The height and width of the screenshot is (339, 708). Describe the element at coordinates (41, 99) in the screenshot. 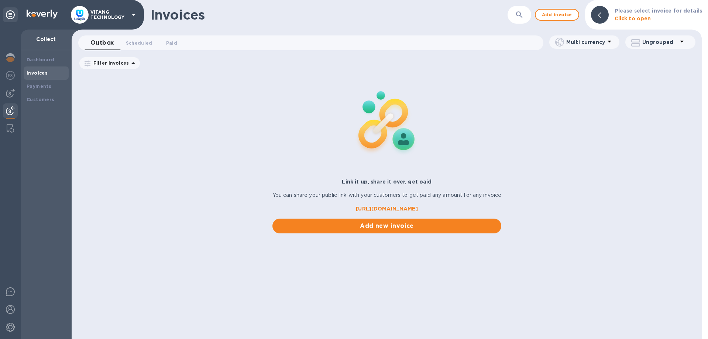

I see `b: Customers` at that location.